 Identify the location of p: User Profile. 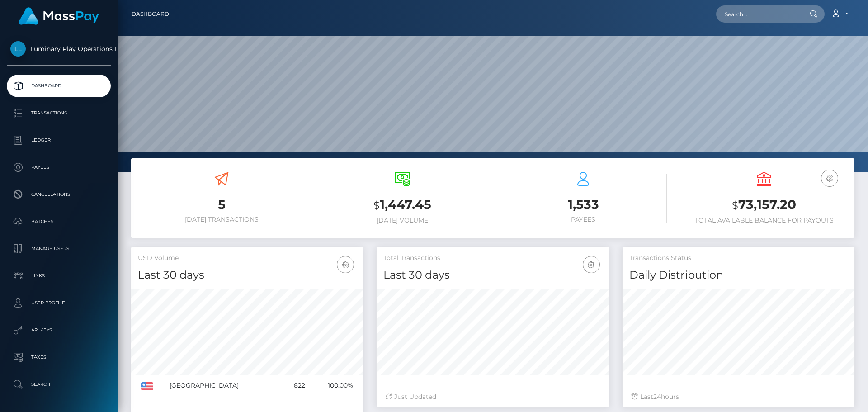
(59, 303).